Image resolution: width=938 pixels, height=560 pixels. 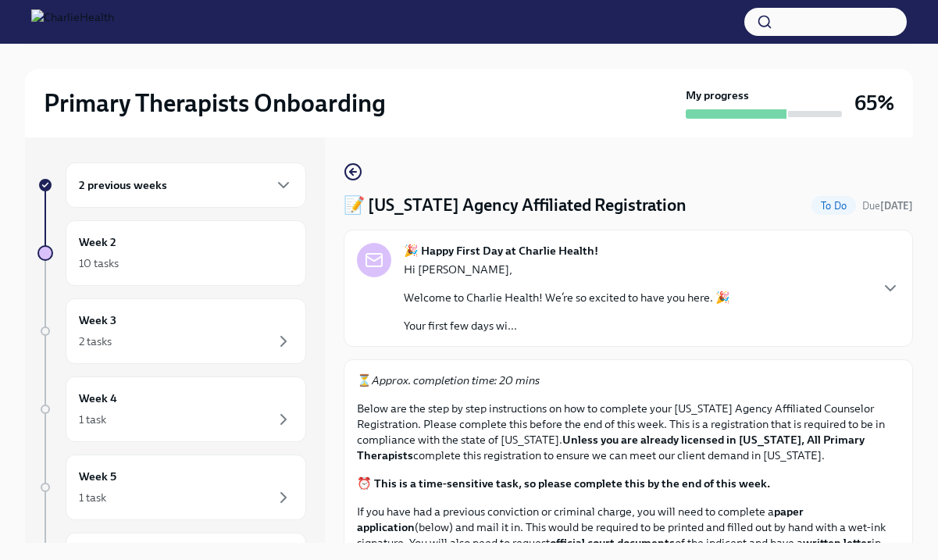 What do you see at coordinates (567, 297) in the screenshot?
I see `p: Welcome to Charlie Health! We’re so excited to have you here. 🎉` at bounding box center [567, 297].